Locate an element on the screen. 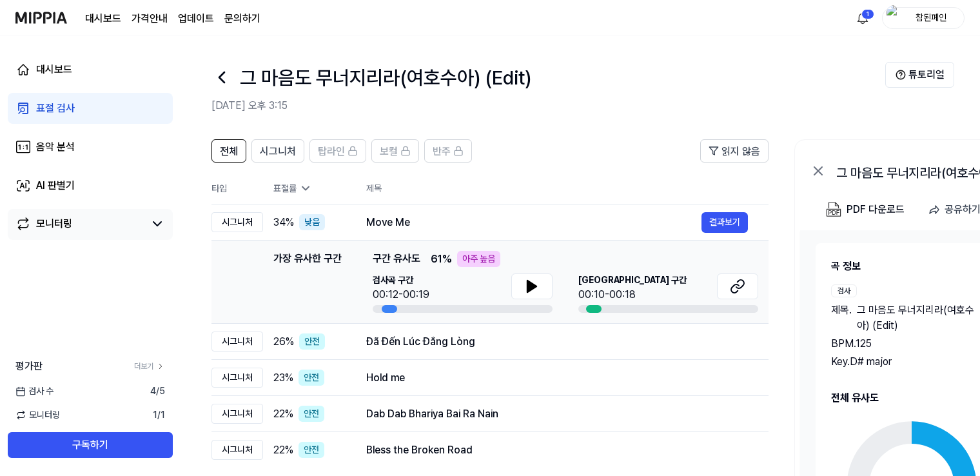  span: 전체 is located at coordinates (229, 151).